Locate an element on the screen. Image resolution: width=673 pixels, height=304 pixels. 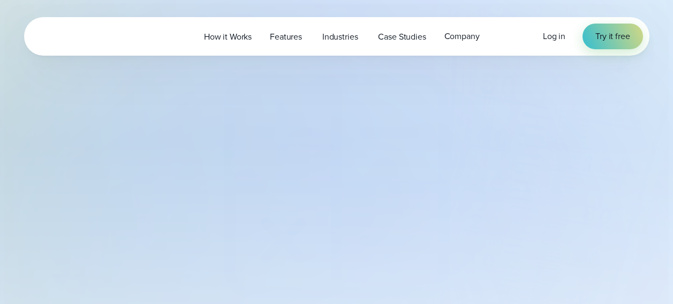
span: How it Works is located at coordinates (228, 37).